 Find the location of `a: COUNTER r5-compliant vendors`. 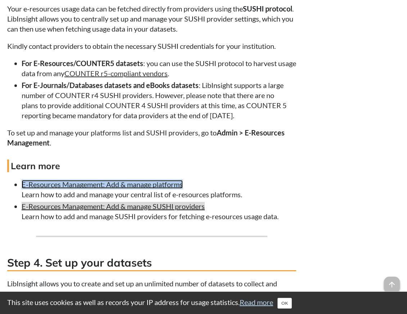

a: COUNTER r5-compliant vendors is located at coordinates (116, 73).